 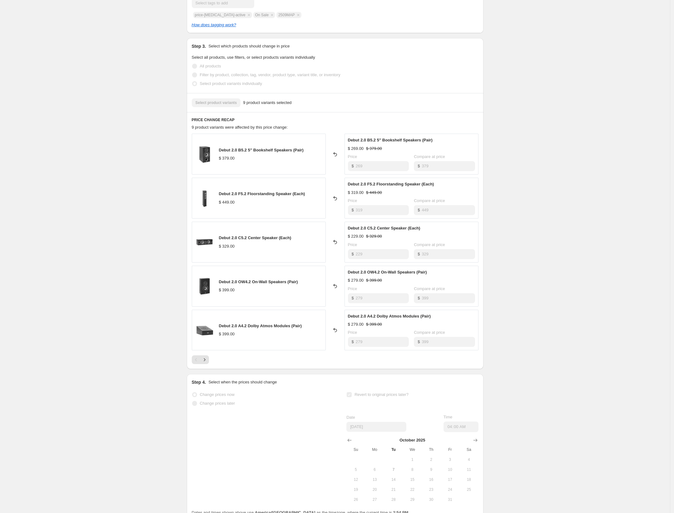 I want to click on span: 23, so click(x=431, y=490).